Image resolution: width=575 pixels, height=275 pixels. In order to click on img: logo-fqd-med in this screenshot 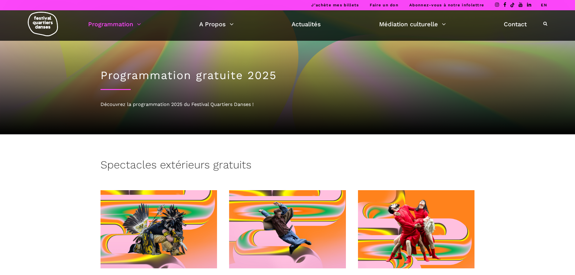, I will do `click(43, 24)`.